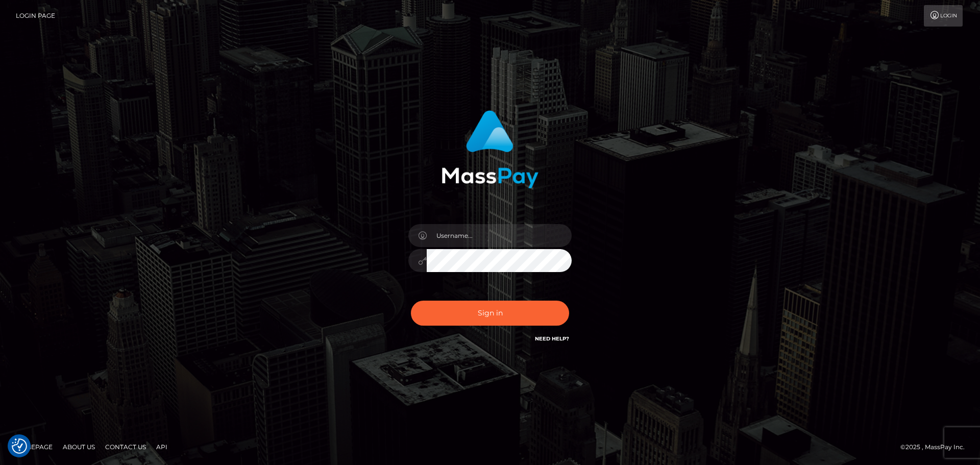  I want to click on img: Revisit consent button, so click(19, 446).